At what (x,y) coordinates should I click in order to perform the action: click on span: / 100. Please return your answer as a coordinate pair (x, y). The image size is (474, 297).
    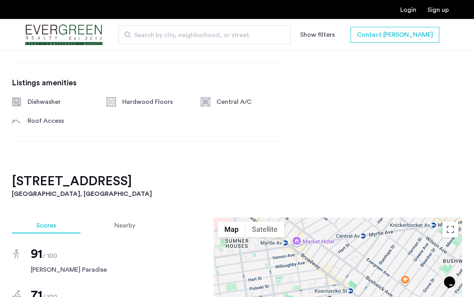
    Looking at the image, I should click on (50, 256).